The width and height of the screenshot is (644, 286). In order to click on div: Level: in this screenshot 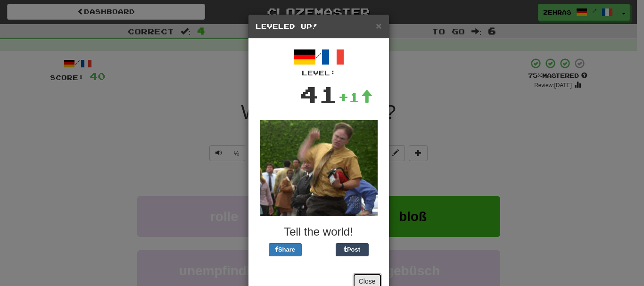, I will do `click(319, 73)`.